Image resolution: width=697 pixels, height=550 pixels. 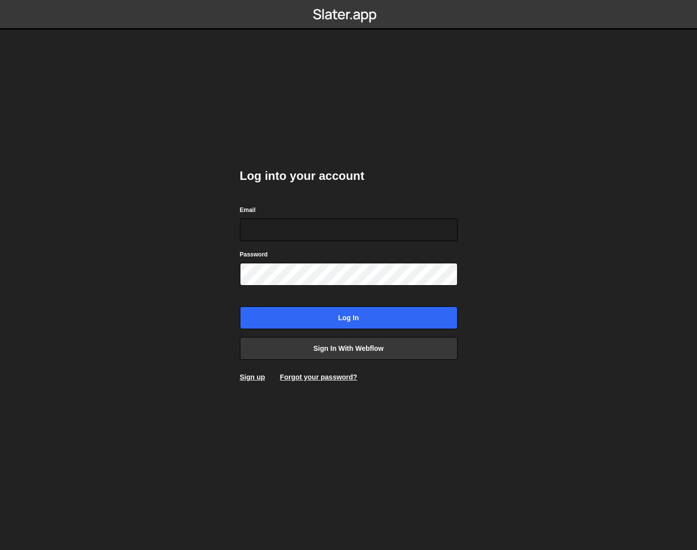 What do you see at coordinates (252, 377) in the screenshot?
I see `a: Sign up` at bounding box center [252, 377].